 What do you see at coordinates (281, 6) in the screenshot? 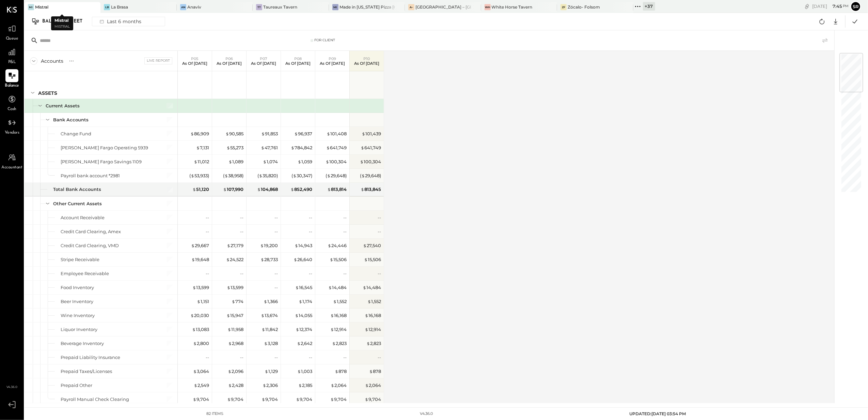
I see `div: Taureaux Tavern` at bounding box center [281, 6].